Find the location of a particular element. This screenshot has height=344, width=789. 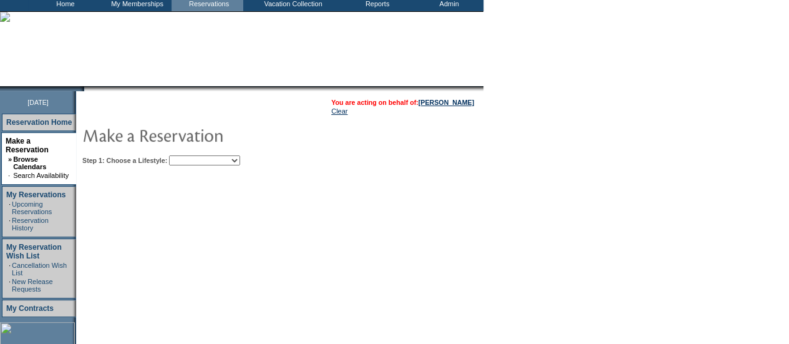

img: promoShadowLeftCorner.gif is located at coordinates (82, 89).